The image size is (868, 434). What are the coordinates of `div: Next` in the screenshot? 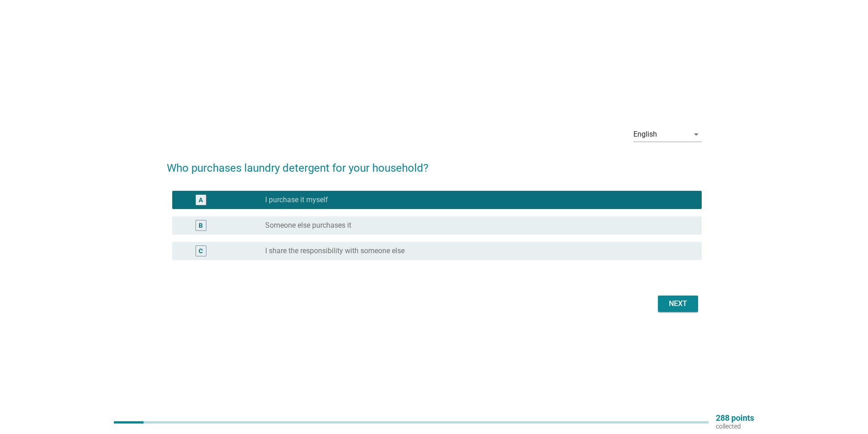 It's located at (678, 304).